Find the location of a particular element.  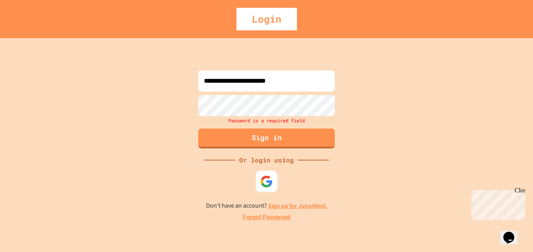

a: Forgot Password is located at coordinates (266, 218).